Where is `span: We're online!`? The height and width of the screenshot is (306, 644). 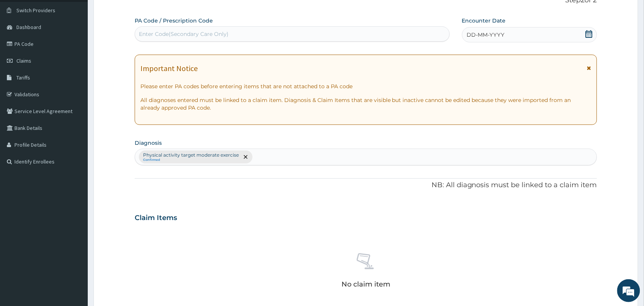
span: We're online! is located at coordinates (75, 135).